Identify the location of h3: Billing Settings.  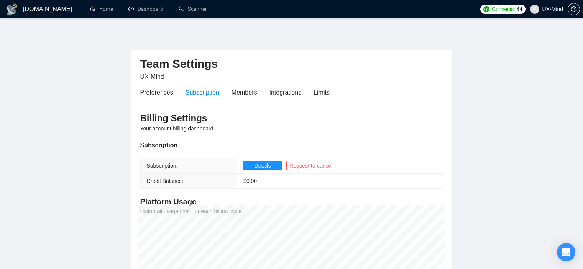
(292, 118).